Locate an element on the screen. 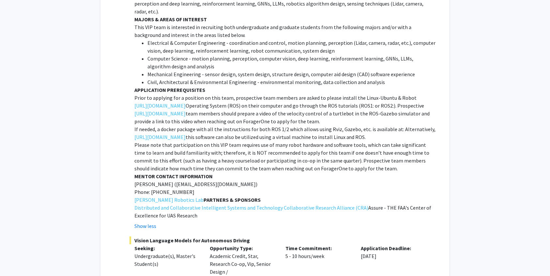 This screenshot has width=550, height=276. p: Prior to applying for a position on this team, prospective team members are asked to please insta... is located at coordinates (286, 109).